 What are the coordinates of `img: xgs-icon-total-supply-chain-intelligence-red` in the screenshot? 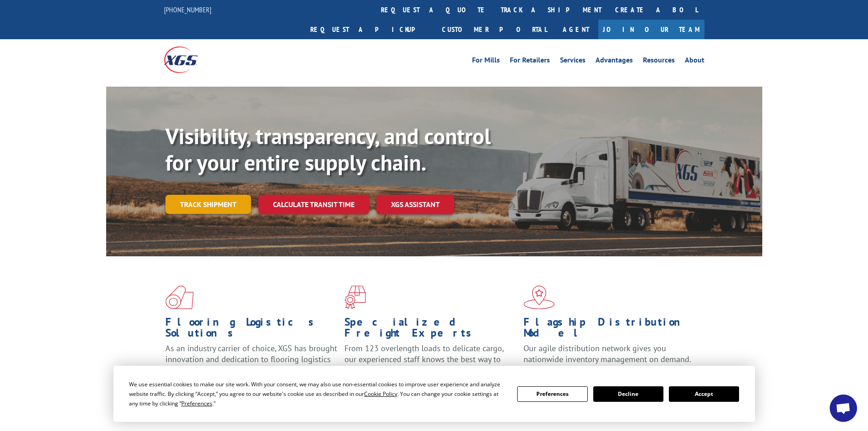 It's located at (179, 297).